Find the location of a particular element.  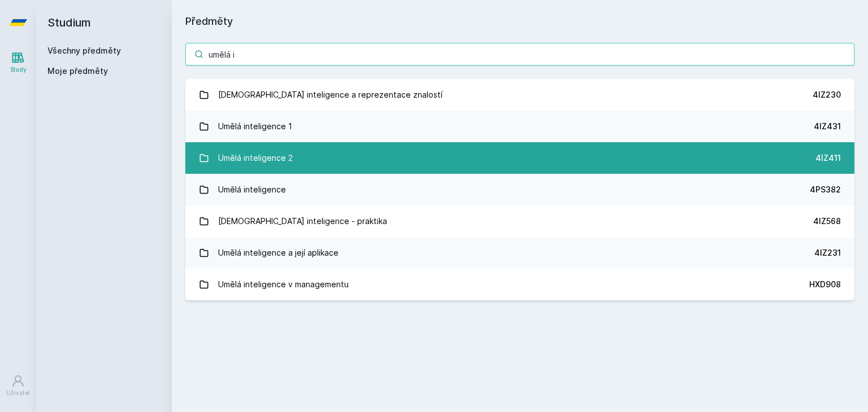

div: Study is located at coordinates (18, 69).